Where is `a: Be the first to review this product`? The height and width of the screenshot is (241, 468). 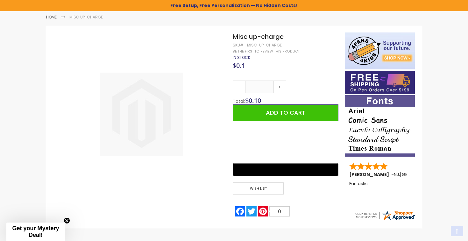 a: Be the first to review this product is located at coordinates (266, 51).